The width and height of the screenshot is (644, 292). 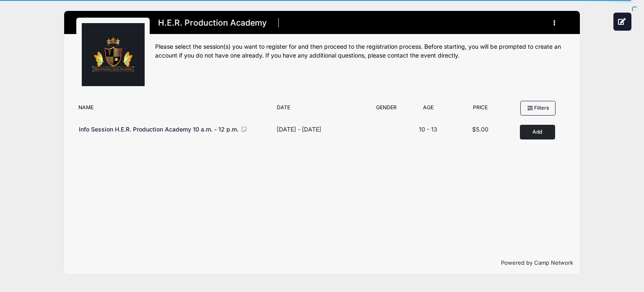 What do you see at coordinates (481, 129) in the screenshot?
I see `span: $5.00` at bounding box center [481, 129].